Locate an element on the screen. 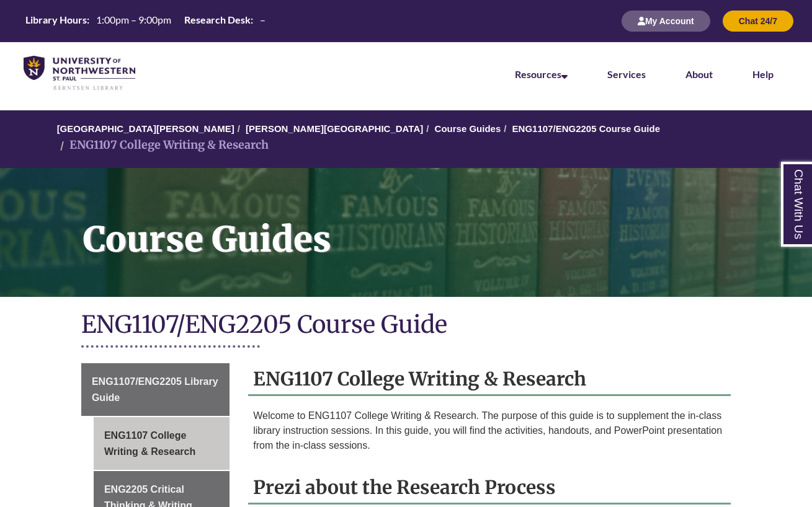  th: Research Desk: is located at coordinates (217, 20).